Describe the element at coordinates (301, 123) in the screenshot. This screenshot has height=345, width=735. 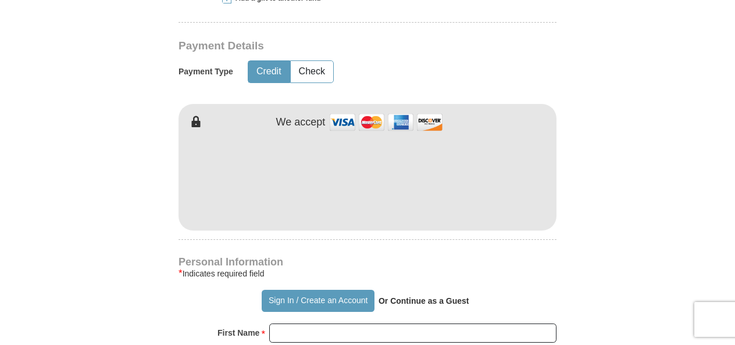
I see `h4: We accept` at that location.